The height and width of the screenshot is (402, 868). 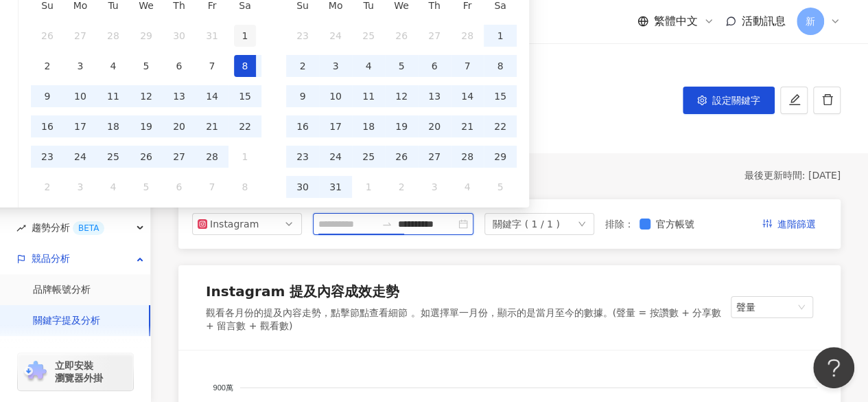 I want to click on td: 2025-02-10, so click(x=81, y=96).